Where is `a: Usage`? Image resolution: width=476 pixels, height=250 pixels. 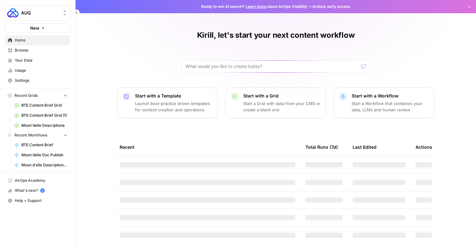
a: Usage is located at coordinates (37, 71).